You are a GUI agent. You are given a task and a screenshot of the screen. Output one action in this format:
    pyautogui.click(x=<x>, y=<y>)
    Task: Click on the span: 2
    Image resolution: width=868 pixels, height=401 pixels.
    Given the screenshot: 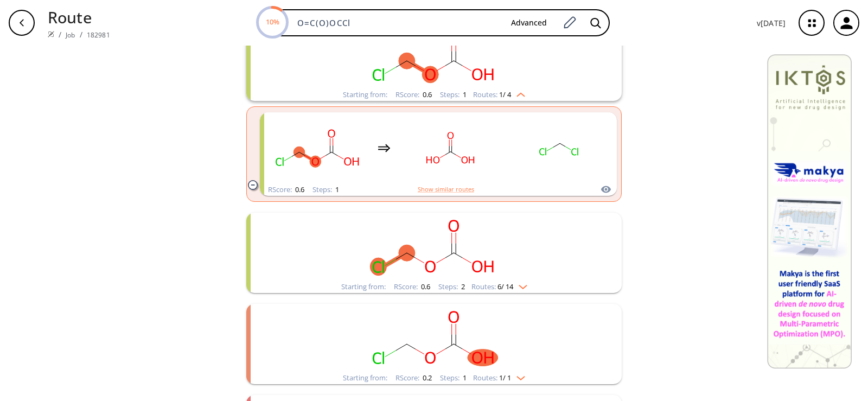 What is the action you would take?
    pyautogui.click(x=463, y=287)
    